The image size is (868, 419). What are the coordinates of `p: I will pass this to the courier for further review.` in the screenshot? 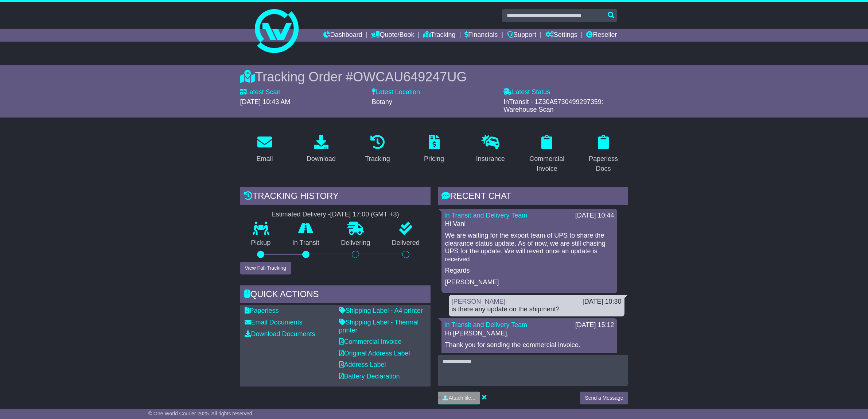 It's located at (529, 357).